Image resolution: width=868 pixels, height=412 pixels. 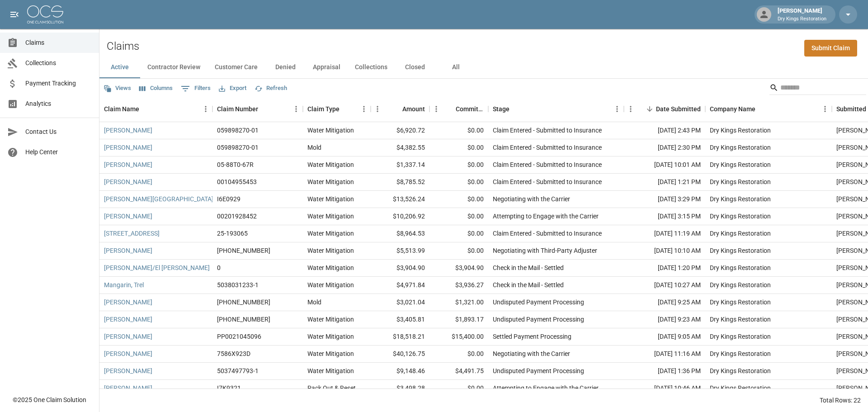 I want to click on div: $3,498.28, so click(x=400, y=389).